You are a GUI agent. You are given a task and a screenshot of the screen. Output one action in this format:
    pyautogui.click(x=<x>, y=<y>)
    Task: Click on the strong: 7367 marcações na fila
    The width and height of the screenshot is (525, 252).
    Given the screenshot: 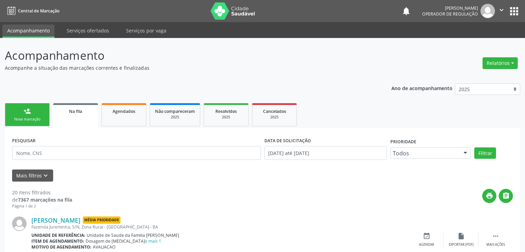 What is the action you would take?
    pyautogui.click(x=45, y=200)
    